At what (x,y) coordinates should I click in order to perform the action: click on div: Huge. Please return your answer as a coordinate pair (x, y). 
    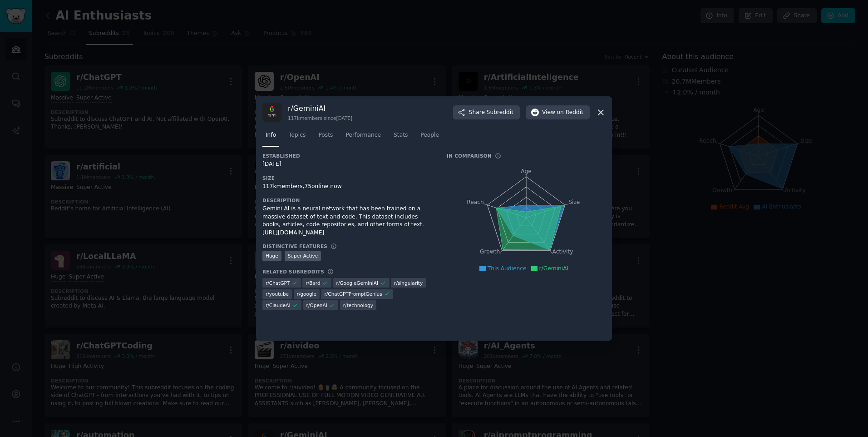
    Looking at the image, I should click on (272, 256).